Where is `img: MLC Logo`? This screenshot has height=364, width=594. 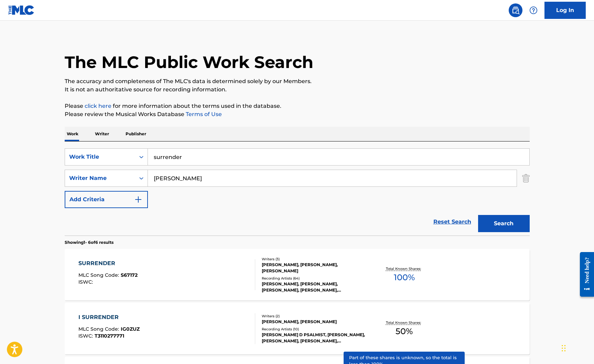
img: MLC Logo is located at coordinates (21, 10).